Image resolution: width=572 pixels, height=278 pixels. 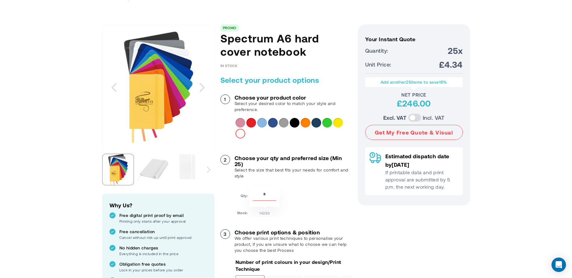 I want to click on td: Stock:, so click(x=242, y=212).